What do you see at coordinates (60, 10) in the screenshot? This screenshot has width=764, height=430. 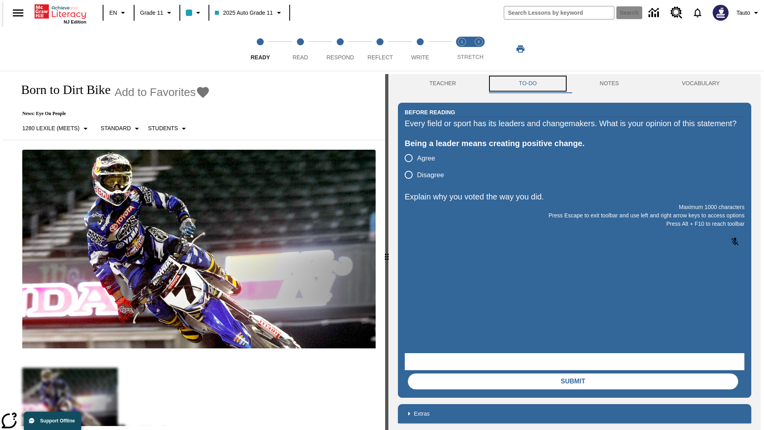 I see `body: Explain why you voted the way you did. Maximum 1000 characters Press Alt + F10 to reach toolbar P...` at bounding box center [60, 10].